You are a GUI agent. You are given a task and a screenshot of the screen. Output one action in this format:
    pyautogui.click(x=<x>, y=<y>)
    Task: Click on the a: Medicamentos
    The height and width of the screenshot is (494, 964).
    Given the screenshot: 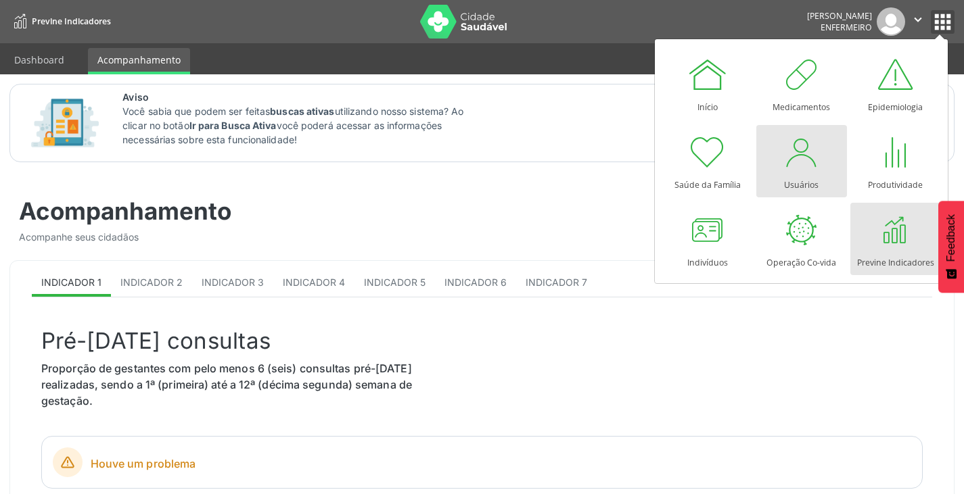 What is the action you would take?
    pyautogui.click(x=801, y=83)
    